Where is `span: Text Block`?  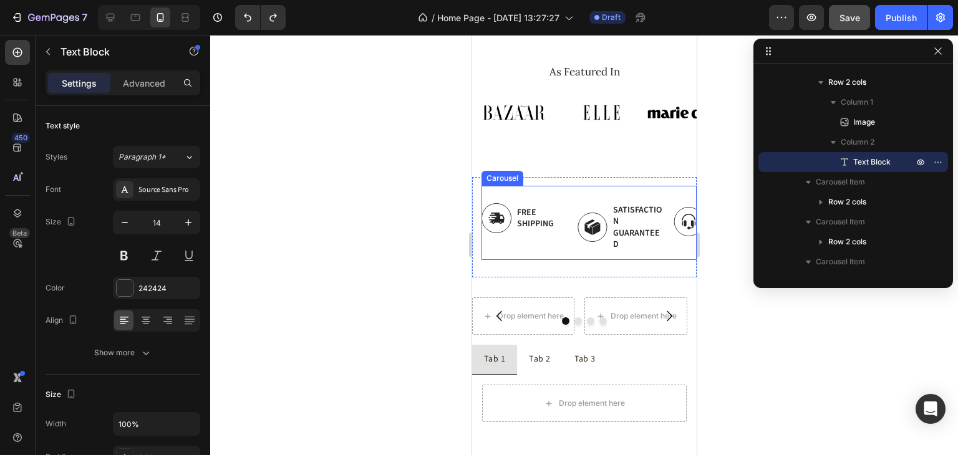
span: Text Block is located at coordinates (872, 162).